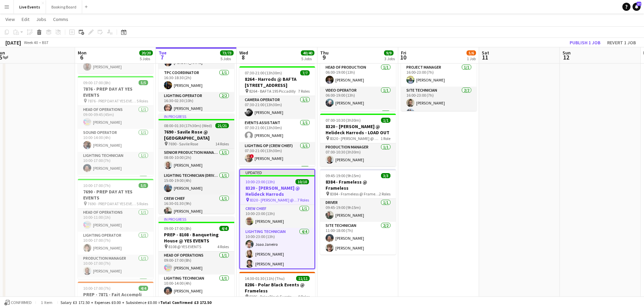  Describe the element at coordinates (389, 53) in the screenshot. I see `span: 9/9` at that location.